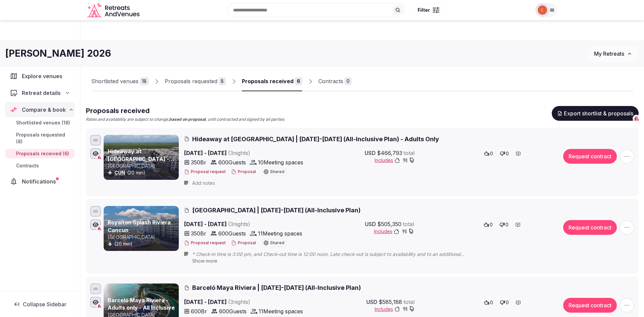 This screenshot has height=317, width=644. I want to click on button: Export shortlist & proposals, so click(595, 113).